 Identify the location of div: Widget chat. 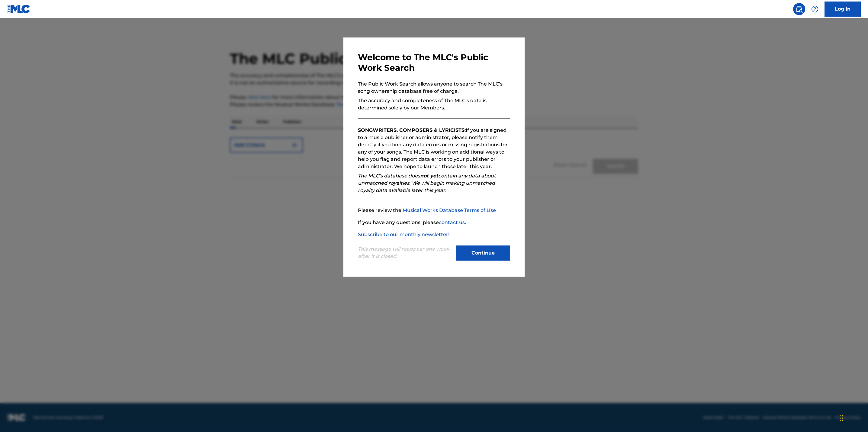
(853, 417).